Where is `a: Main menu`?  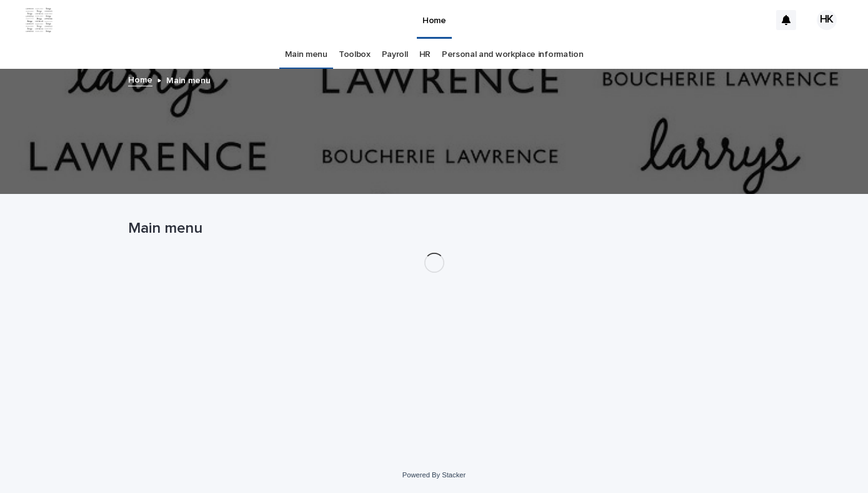
a: Main menu is located at coordinates (306, 54).